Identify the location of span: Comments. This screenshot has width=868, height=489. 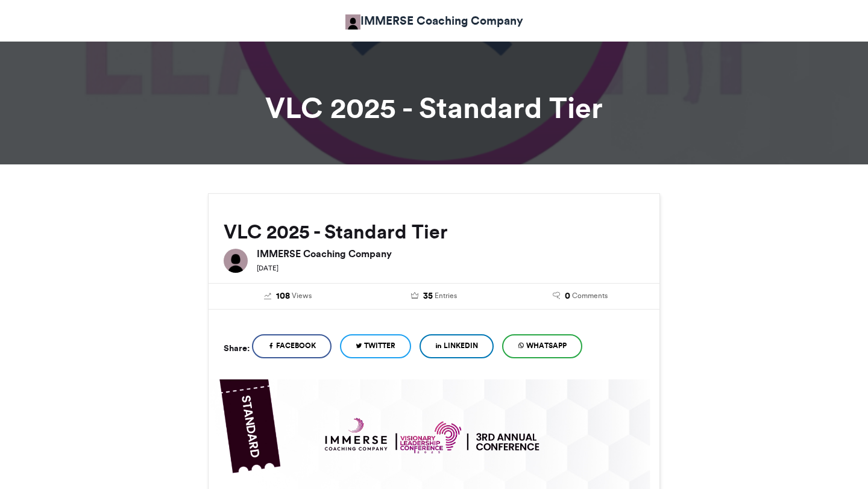
(589, 296).